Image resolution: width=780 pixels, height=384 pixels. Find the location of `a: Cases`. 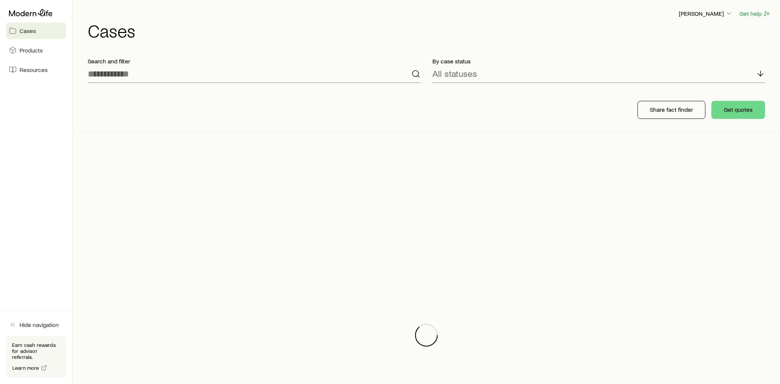

a: Cases is located at coordinates (36, 31).